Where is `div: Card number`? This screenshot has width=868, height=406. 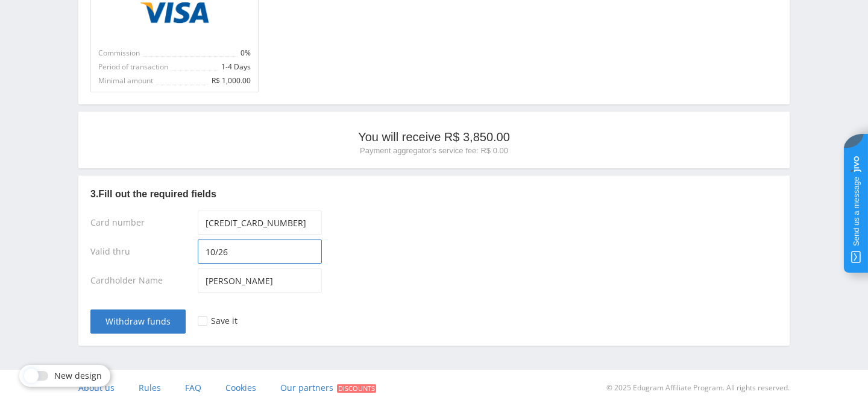
div: Card number is located at coordinates (144, 225).